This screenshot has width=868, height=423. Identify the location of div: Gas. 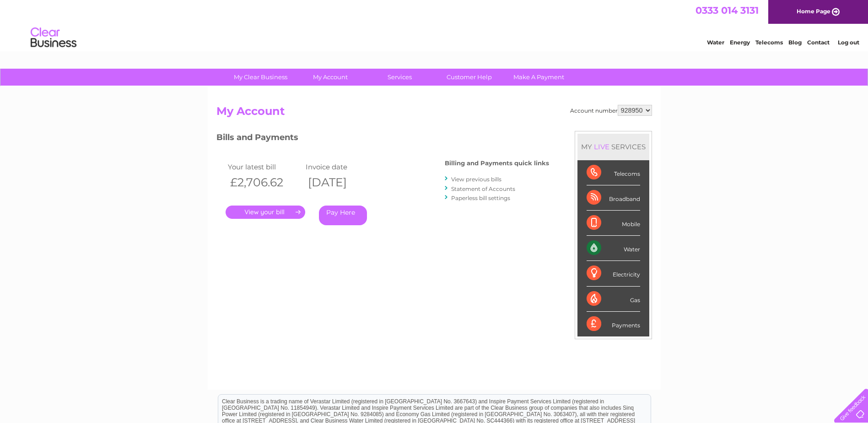
(613, 299).